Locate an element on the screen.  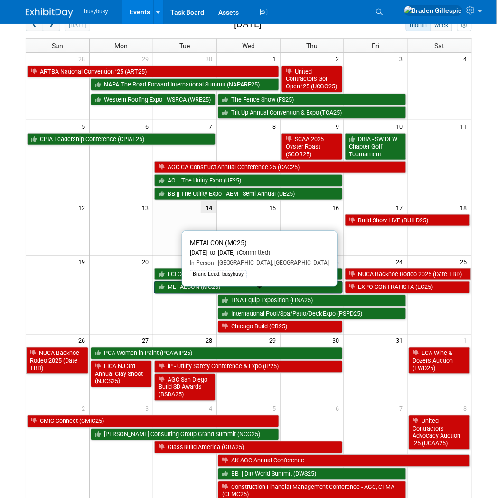
a: AK AGC Annual Conference is located at coordinates (344, 461).